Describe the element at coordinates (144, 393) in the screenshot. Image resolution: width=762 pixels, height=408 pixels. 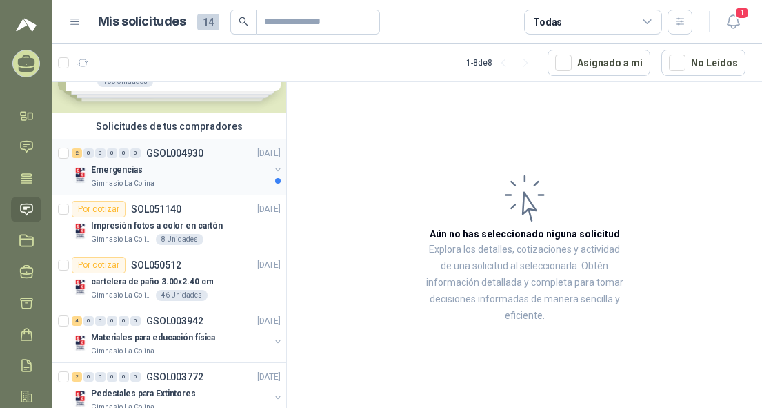
I see `p: Pedestales para Extintores` at that location.